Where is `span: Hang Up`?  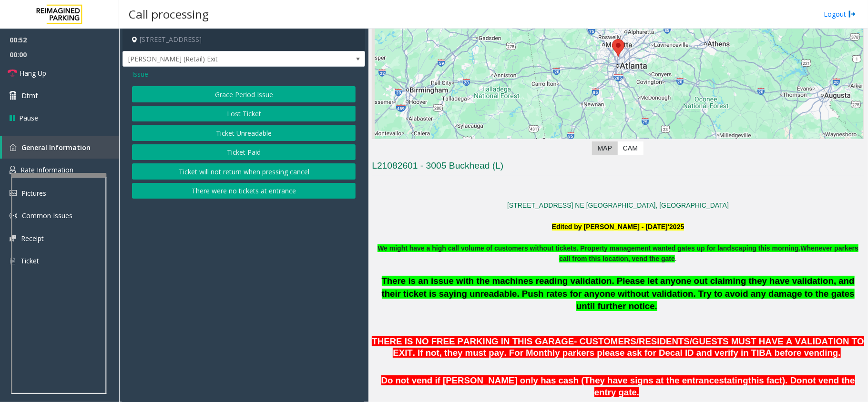
span: Hang Up is located at coordinates (33, 73).